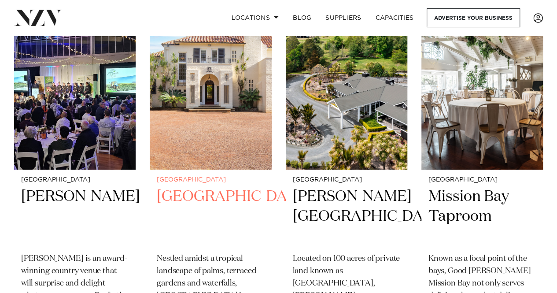  What do you see at coordinates (395, 18) in the screenshot?
I see `a: Capacities` at bounding box center [395, 18].